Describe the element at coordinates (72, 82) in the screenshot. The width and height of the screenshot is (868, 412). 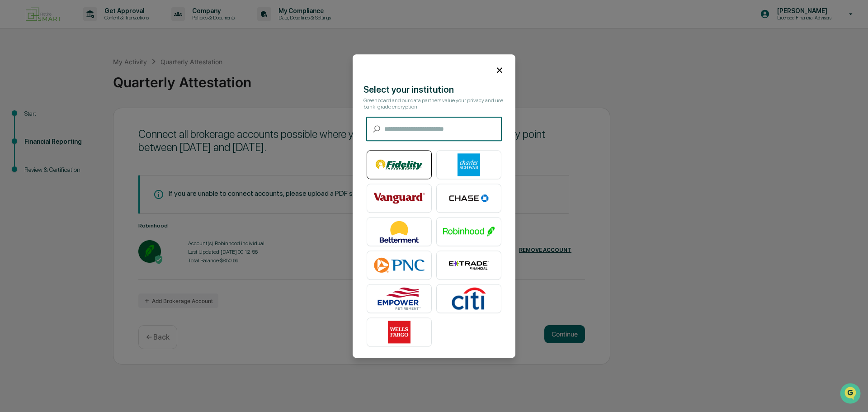
I see `div: We're available if you need us!` at that location.